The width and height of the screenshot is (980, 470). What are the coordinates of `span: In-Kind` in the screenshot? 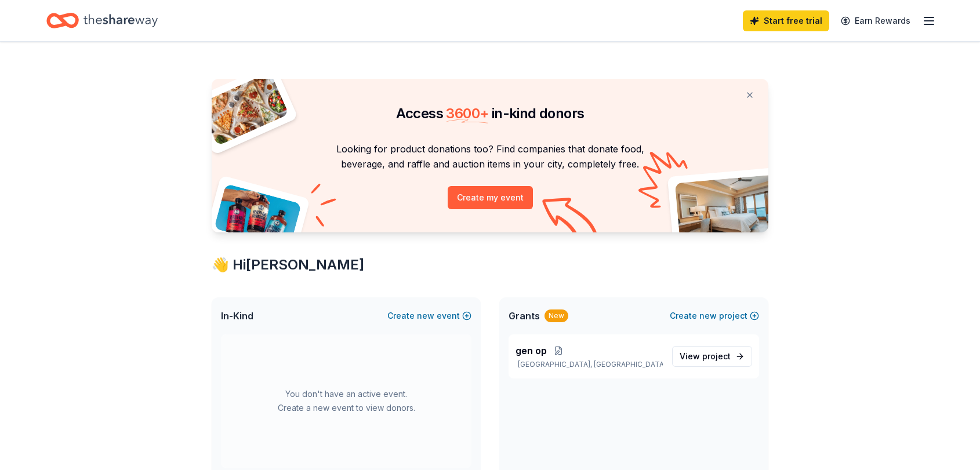 It's located at (237, 316).